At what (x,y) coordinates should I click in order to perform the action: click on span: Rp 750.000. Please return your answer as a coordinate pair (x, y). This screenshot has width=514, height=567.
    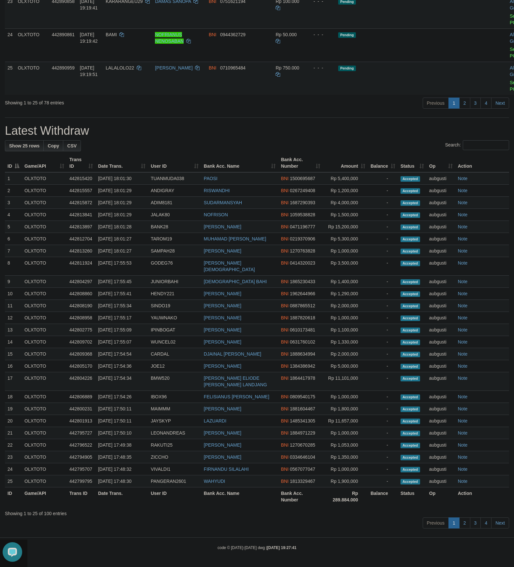
    Looking at the image, I should click on (287, 68).